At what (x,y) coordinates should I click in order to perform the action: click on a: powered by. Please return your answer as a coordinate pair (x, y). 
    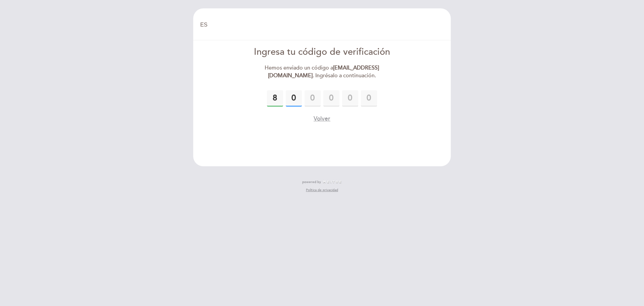
    Looking at the image, I should click on (322, 182).